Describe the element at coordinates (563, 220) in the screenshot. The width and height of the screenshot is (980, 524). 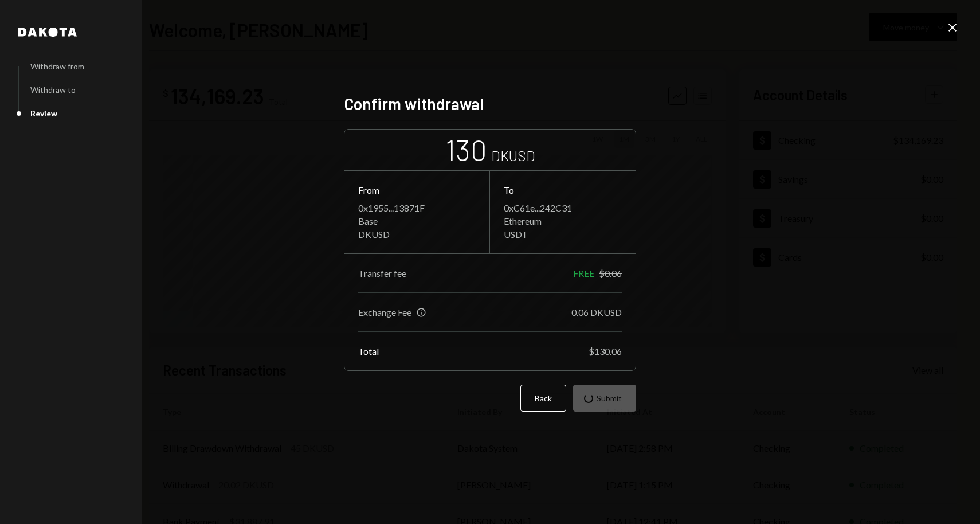
I see `div: Ethereum` at that location.